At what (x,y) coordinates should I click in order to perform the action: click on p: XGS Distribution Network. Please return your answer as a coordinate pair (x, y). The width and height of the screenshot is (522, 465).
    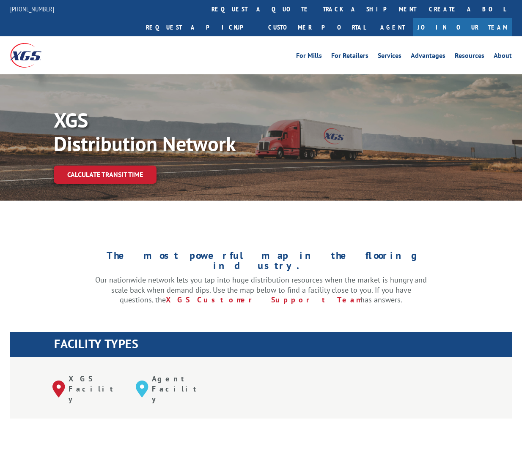
    Looking at the image, I should click on (180, 132).